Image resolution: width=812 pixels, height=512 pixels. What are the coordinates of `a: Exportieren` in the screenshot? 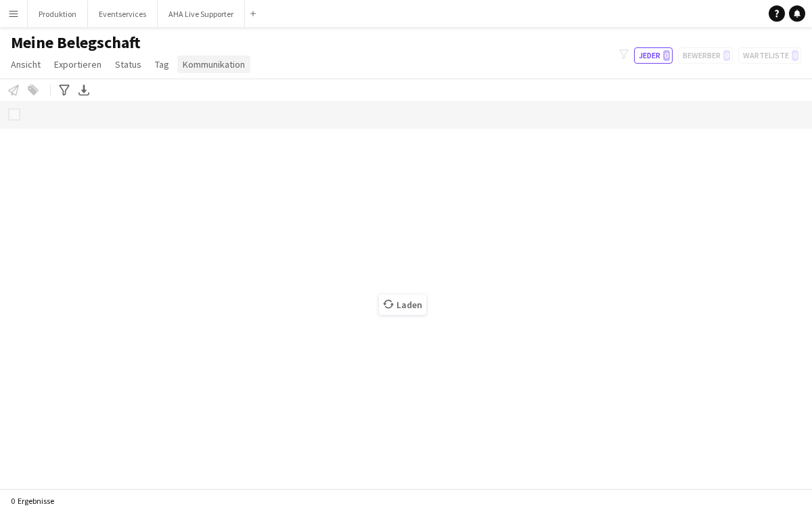 It's located at (78, 64).